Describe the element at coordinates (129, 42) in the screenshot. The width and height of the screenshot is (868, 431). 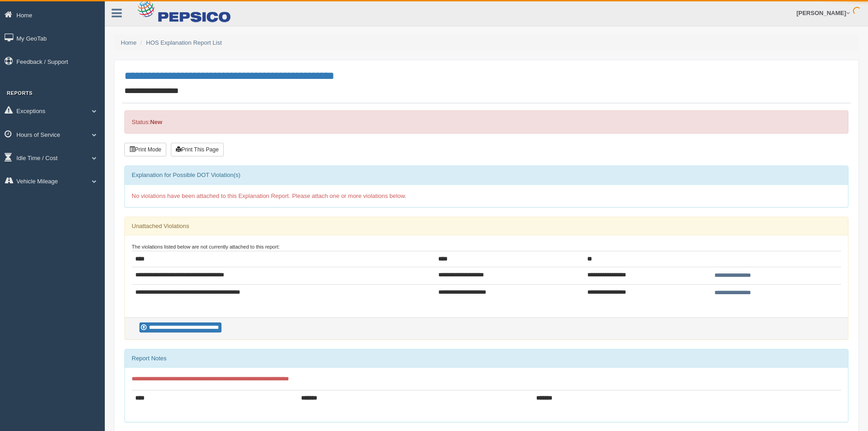
I see `a: Home` at that location.